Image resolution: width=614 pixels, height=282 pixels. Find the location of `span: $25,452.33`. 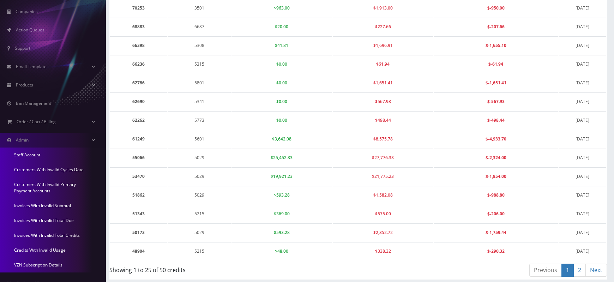

span: $25,452.33 is located at coordinates (281, 157).